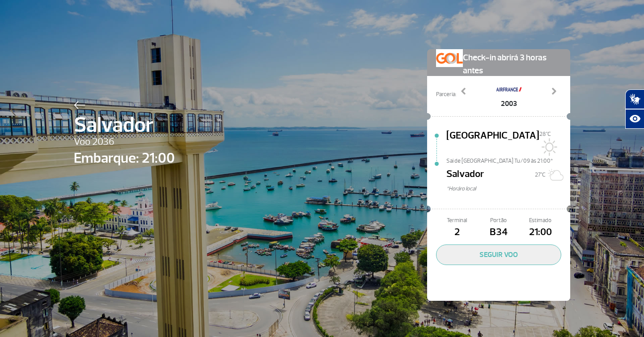 The height and width of the screenshot is (337, 644). I want to click on span: Check-in abrirá 3 horas antes, so click(512, 63).